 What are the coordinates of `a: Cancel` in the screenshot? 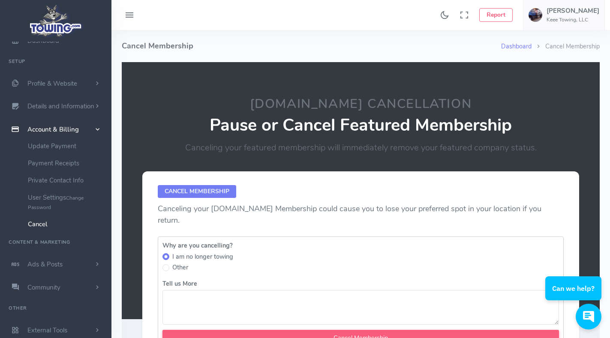 It's located at (66, 224).